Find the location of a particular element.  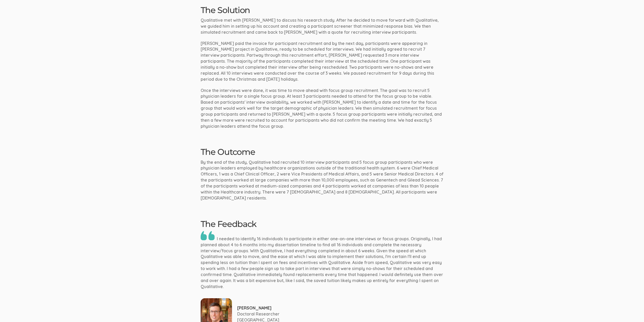

h2: The Solution is located at coordinates (322, 10).